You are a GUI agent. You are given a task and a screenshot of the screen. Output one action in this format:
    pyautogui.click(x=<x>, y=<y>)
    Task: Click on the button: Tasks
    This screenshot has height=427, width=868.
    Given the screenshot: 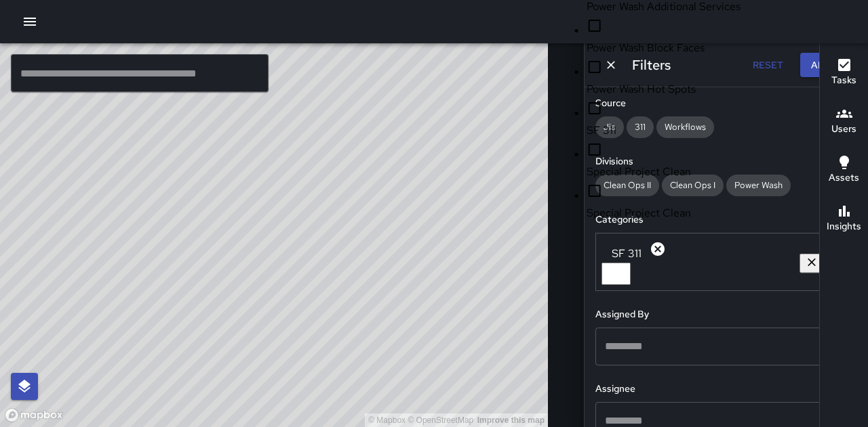 What is the action you would take?
    pyautogui.click(x=843, y=73)
    